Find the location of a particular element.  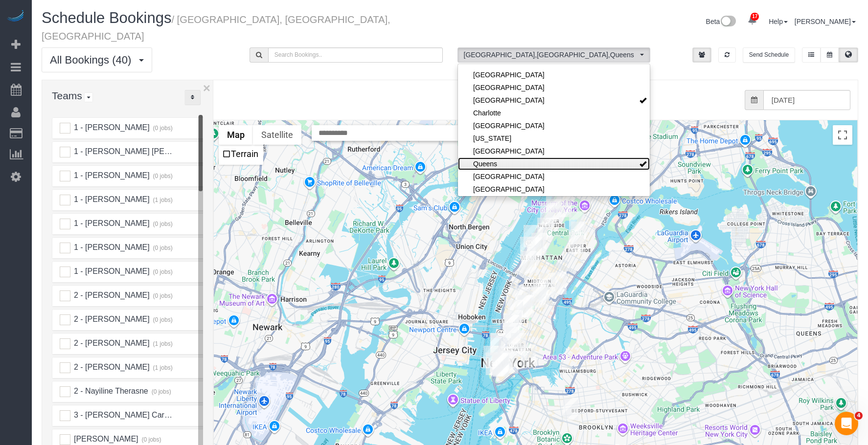

button: Show street map is located at coordinates (236, 135).